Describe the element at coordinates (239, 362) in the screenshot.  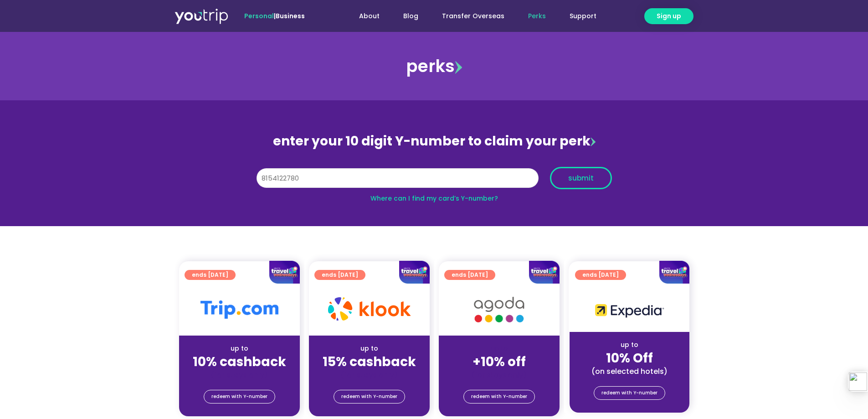
I see `strong: 10% cashback` at that location.